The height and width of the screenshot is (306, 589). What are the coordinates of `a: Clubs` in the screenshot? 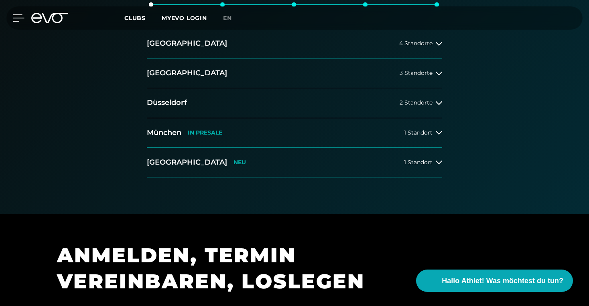 It's located at (143, 18).